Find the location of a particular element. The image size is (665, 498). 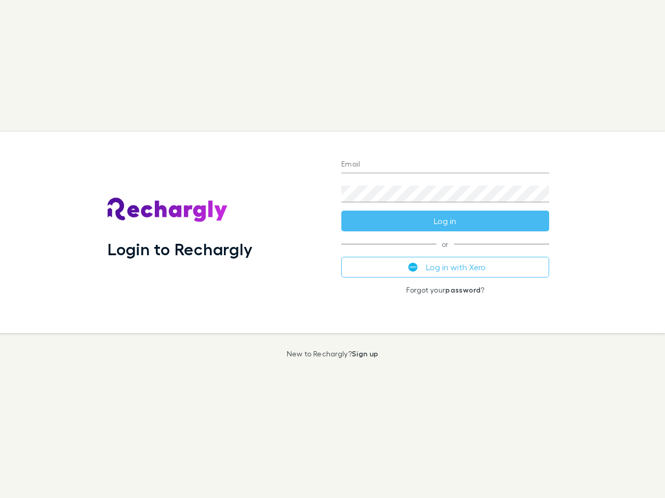

img: Rechargly's Logo is located at coordinates (168, 210).